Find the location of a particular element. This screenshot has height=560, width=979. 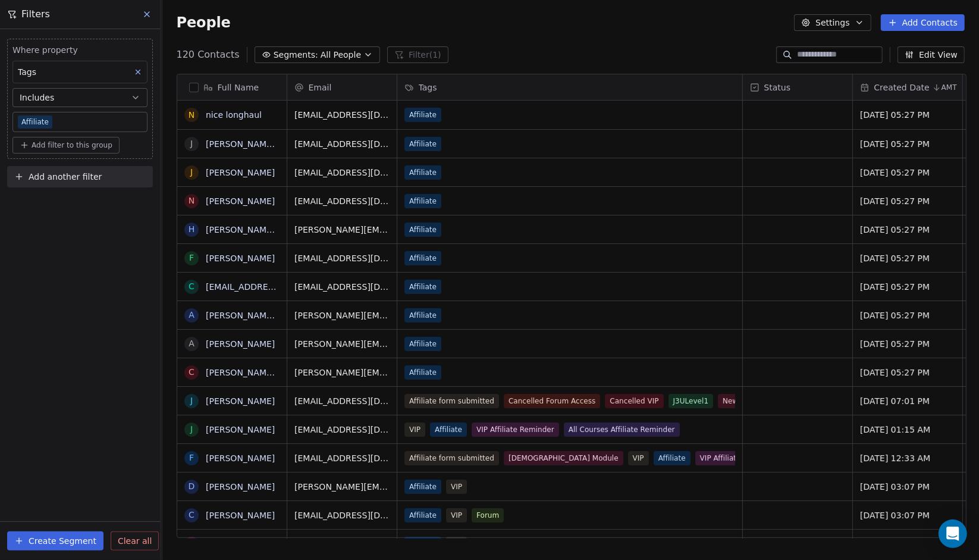

a: nice longhaul is located at coordinates (234, 115).